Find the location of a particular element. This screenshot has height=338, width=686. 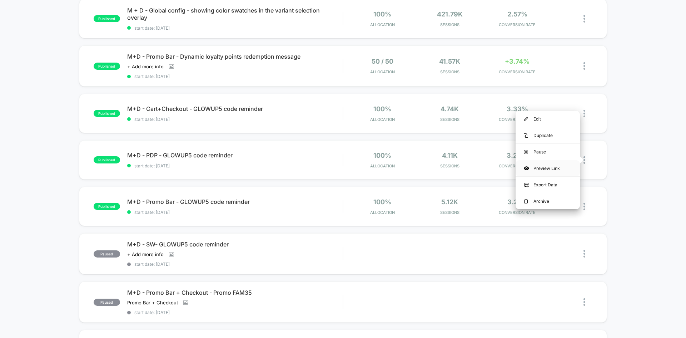

span: +3.74% is located at coordinates (517, 61).